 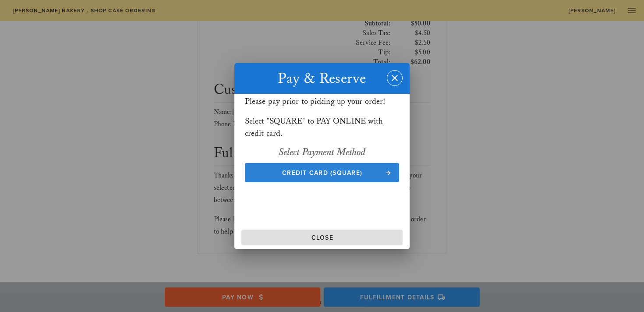 I want to click on span: Pay & Reserve, so click(x=321, y=78).